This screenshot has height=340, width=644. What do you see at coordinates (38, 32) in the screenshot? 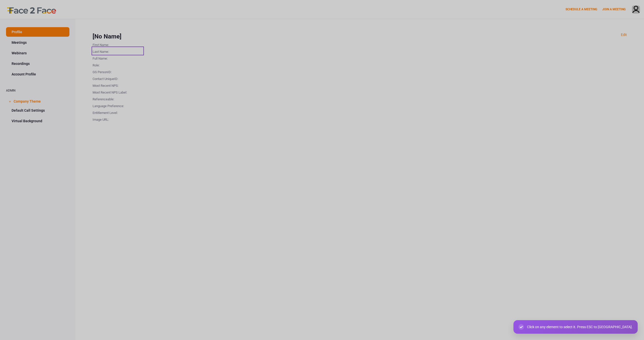
I see `a: Profile` at bounding box center [38, 32].